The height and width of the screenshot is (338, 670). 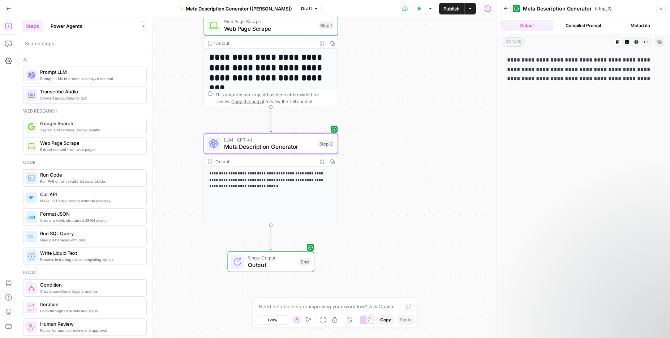 I want to click on span: Human Review, so click(x=90, y=324).